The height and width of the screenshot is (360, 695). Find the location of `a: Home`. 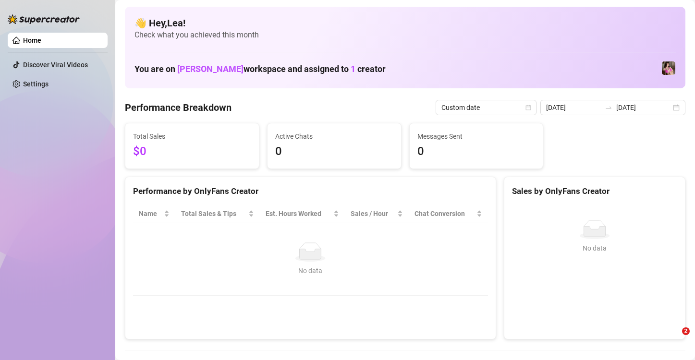

a: Home is located at coordinates (32, 40).